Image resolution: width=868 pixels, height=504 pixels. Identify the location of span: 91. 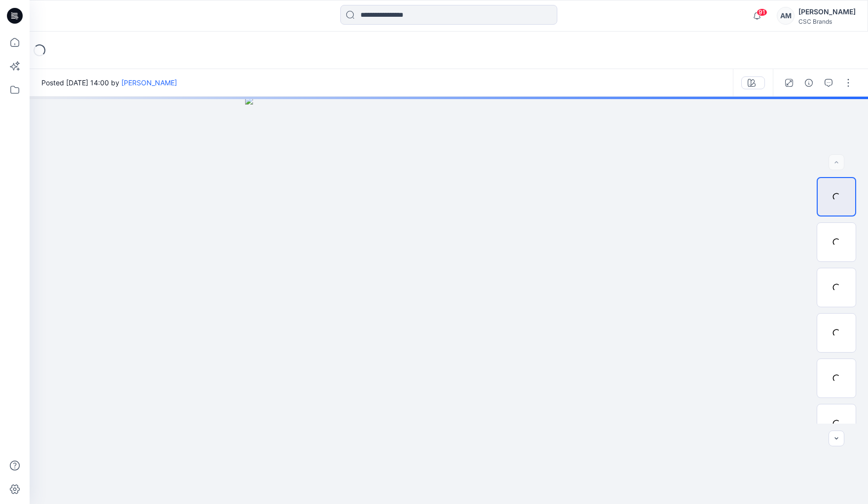
(762, 13).